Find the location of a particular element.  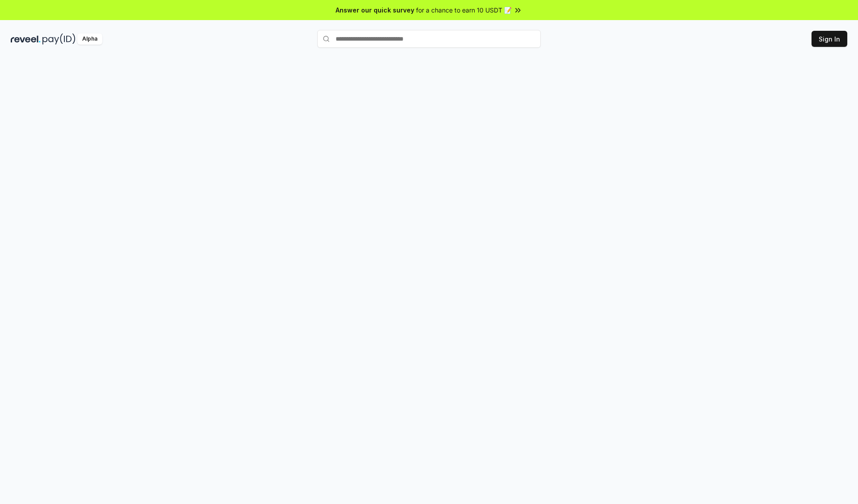

img: reveel_dark is located at coordinates (26, 39).